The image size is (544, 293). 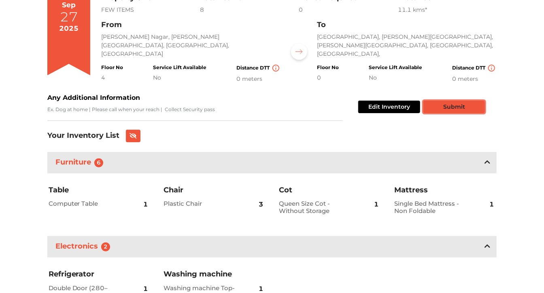 I want to click on span: 2, so click(x=106, y=247).